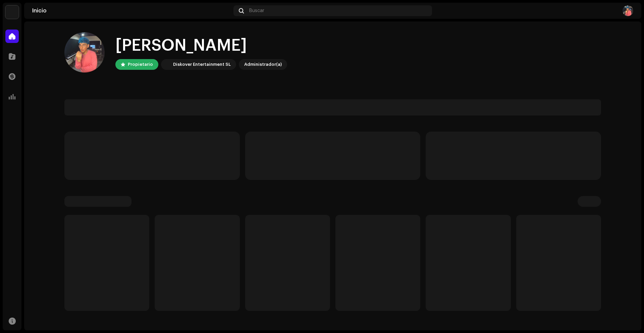  Describe the element at coordinates (132, 11) in the screenshot. I see `div: Inicio` at that location.